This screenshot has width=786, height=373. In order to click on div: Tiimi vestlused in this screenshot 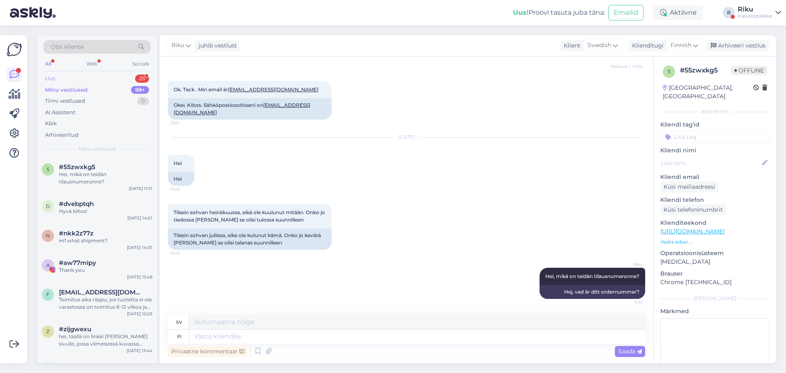, I will do `click(65, 101)`.